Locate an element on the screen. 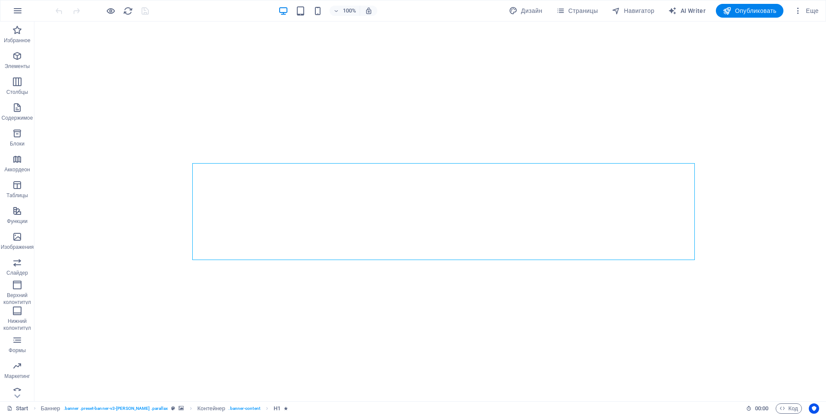  button: 100% is located at coordinates (345, 11).